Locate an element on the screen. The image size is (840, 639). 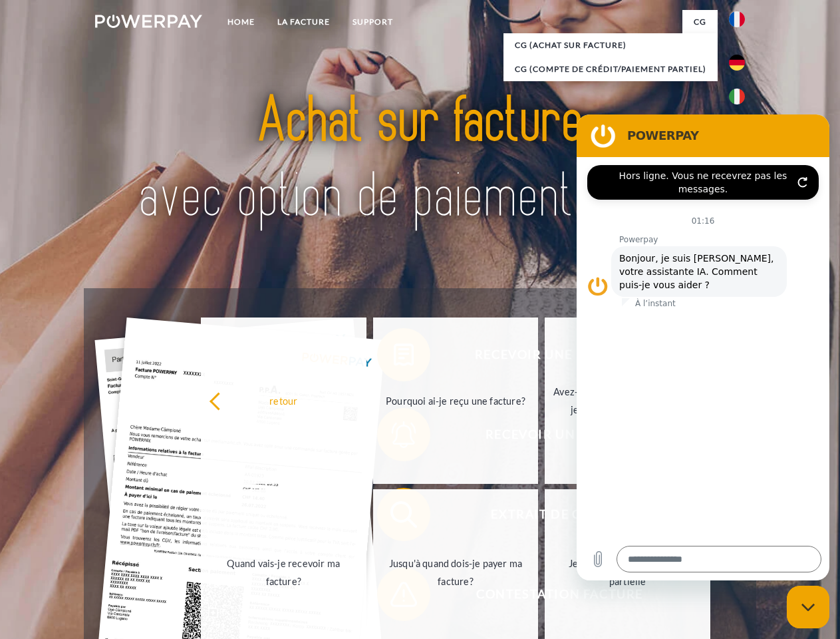
img: de is located at coordinates (737, 63).